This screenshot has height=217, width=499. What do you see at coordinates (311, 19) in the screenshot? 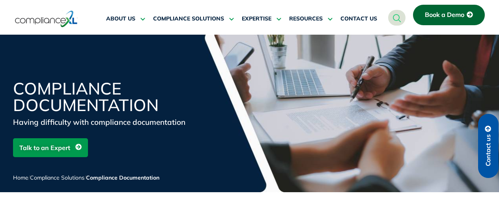
I see `a: RESOURCES` at bounding box center [311, 19].